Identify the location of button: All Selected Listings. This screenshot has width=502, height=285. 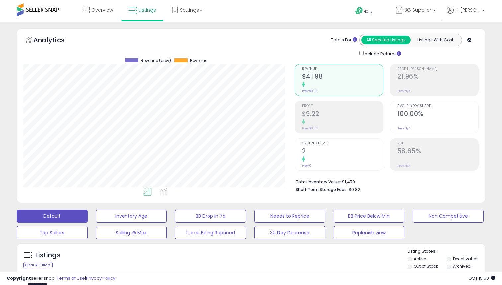
(386, 40).